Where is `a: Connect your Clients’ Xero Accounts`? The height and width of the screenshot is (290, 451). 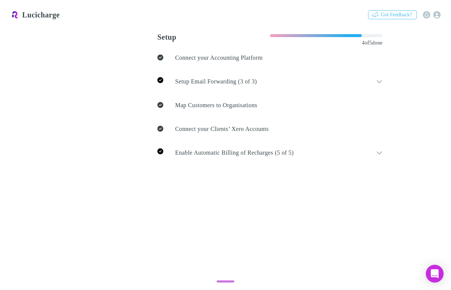
a: Connect your Clients’ Xero Accounts is located at coordinates (270, 129).